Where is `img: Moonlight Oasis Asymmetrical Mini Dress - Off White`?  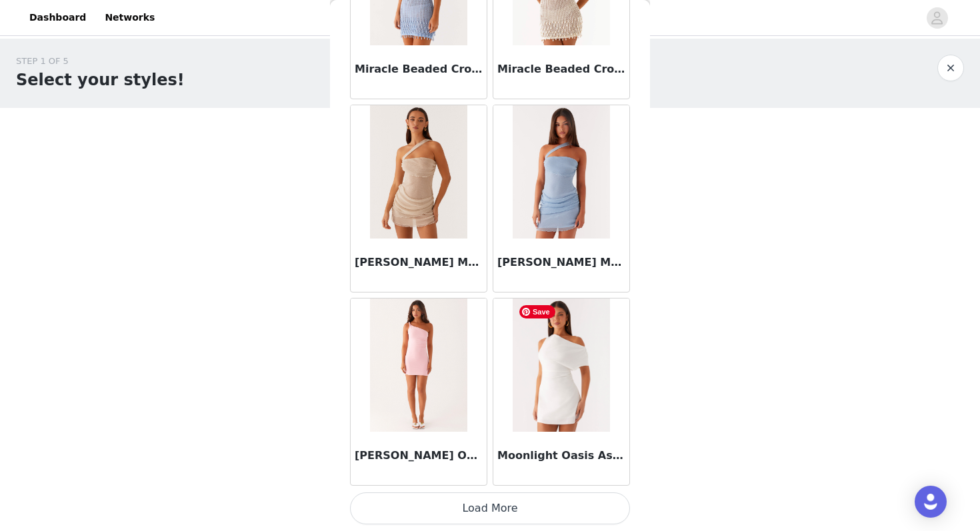 img: Moonlight Oasis Asymmetrical Mini Dress - Off White is located at coordinates (560, 365).